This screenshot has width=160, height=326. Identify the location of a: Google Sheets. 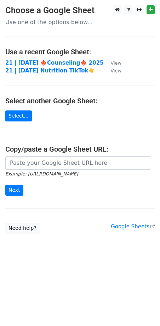
(133, 226).